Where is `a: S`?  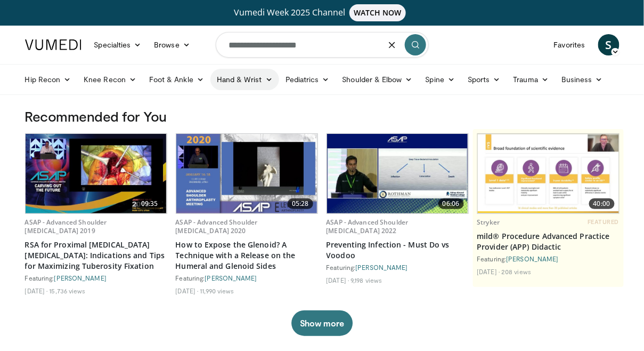 a: S is located at coordinates (609, 45).